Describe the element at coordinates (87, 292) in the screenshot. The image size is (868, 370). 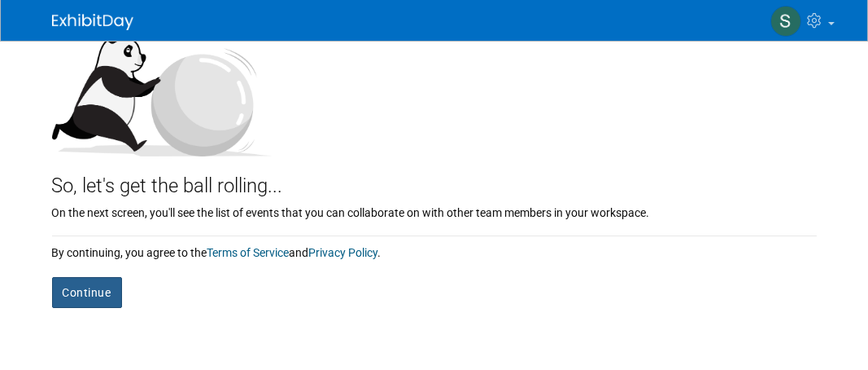
I see `button: Continue` at that location.